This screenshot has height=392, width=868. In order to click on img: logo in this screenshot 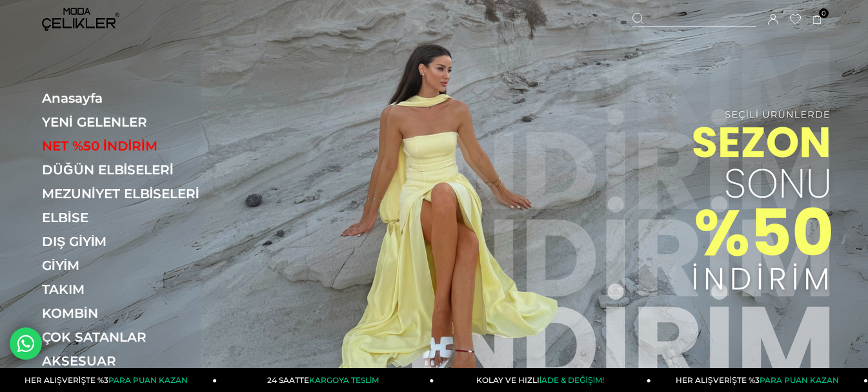, I will do `click(81, 19)`.